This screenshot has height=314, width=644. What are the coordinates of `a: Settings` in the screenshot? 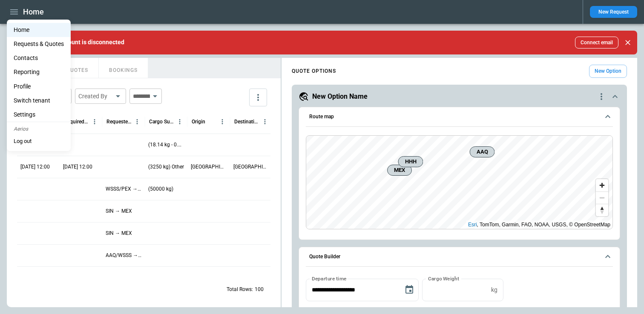 It's located at (39, 114).